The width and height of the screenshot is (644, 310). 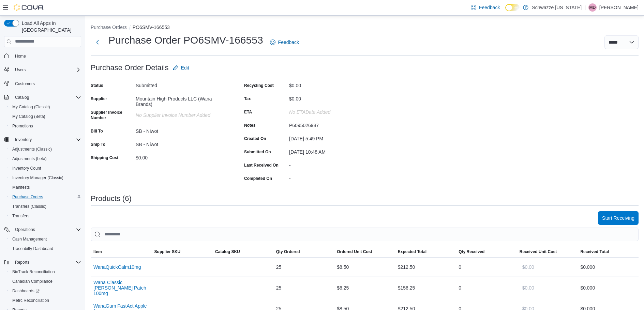 I want to click on a: Canadian Compliance, so click(x=32, y=282).